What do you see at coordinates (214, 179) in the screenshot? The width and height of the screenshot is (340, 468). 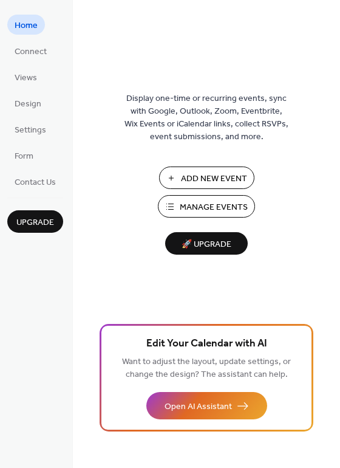 I see `span: Add New Event` at bounding box center [214, 179].